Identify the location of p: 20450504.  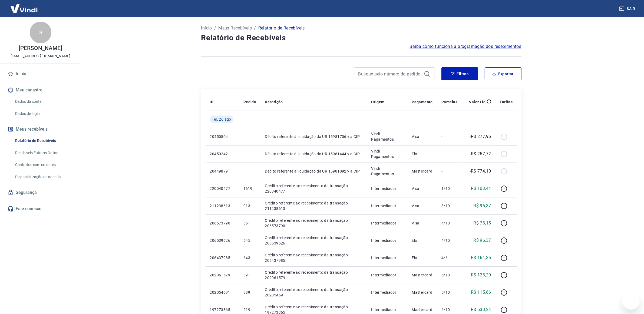
(222, 137).